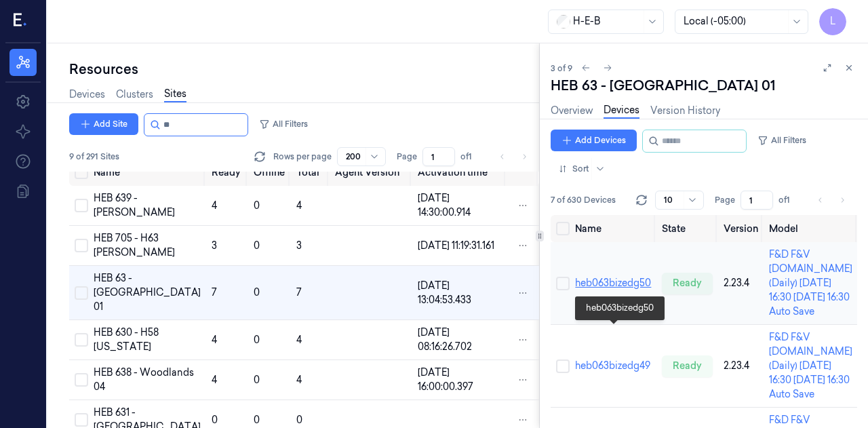  Describe the element at coordinates (269, 172) in the screenshot. I see `th: Offline` at that location.